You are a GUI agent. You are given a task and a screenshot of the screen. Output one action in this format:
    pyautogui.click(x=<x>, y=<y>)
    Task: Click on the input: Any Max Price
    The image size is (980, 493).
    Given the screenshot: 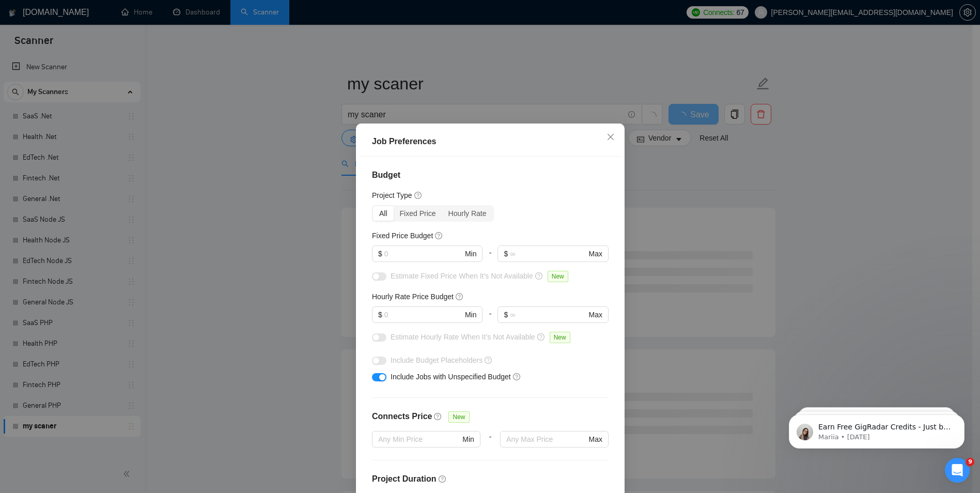 What is the action you would take?
    pyautogui.click(x=546, y=439)
    